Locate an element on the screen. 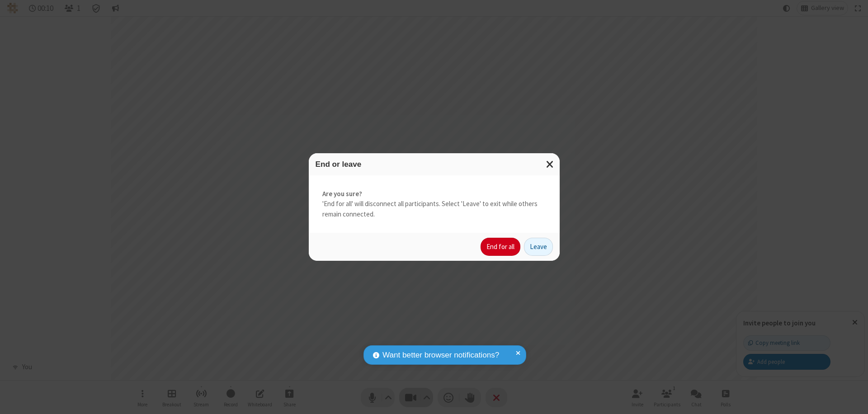 The image size is (868, 414). strong: Are you sure? is located at coordinates (434, 194).